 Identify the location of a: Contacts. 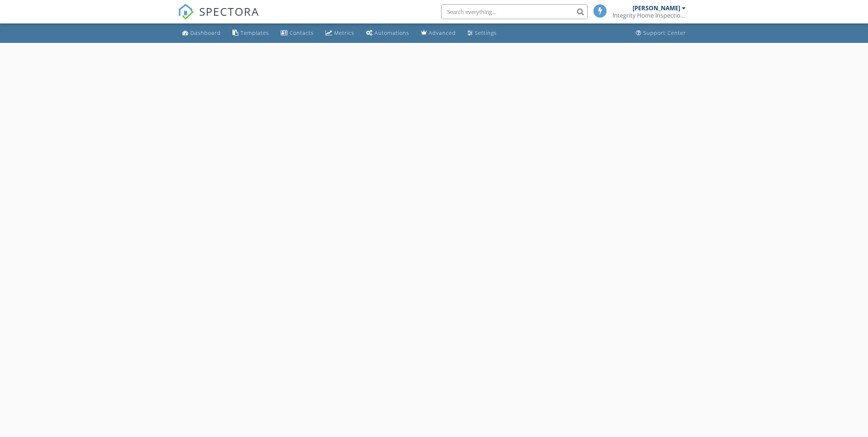
(298, 33).